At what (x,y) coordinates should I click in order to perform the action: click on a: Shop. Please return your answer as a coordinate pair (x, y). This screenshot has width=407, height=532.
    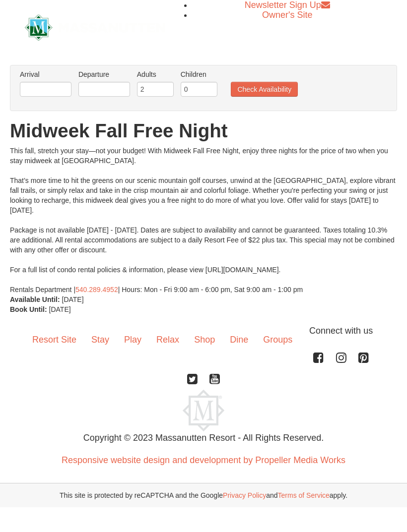
    Looking at the image, I should click on (204, 340).